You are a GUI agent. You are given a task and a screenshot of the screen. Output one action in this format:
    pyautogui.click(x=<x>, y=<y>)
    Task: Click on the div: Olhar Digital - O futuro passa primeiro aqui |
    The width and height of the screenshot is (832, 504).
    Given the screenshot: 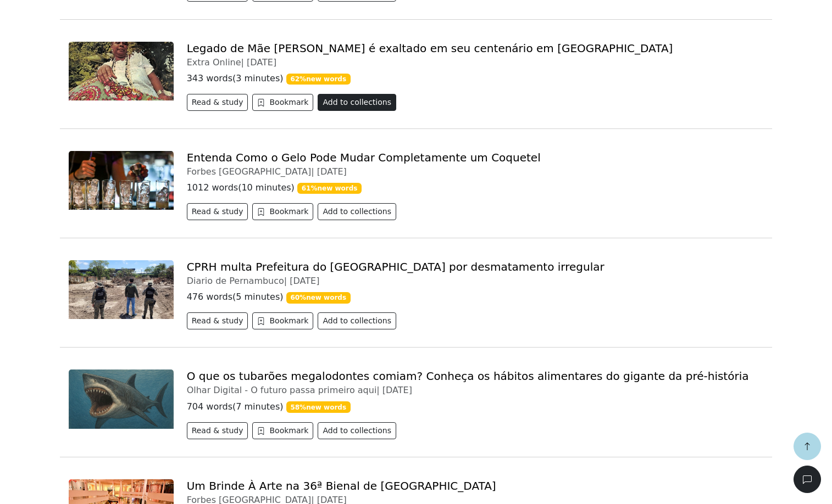 What is the action you would take?
    pyautogui.click(x=475, y=390)
    